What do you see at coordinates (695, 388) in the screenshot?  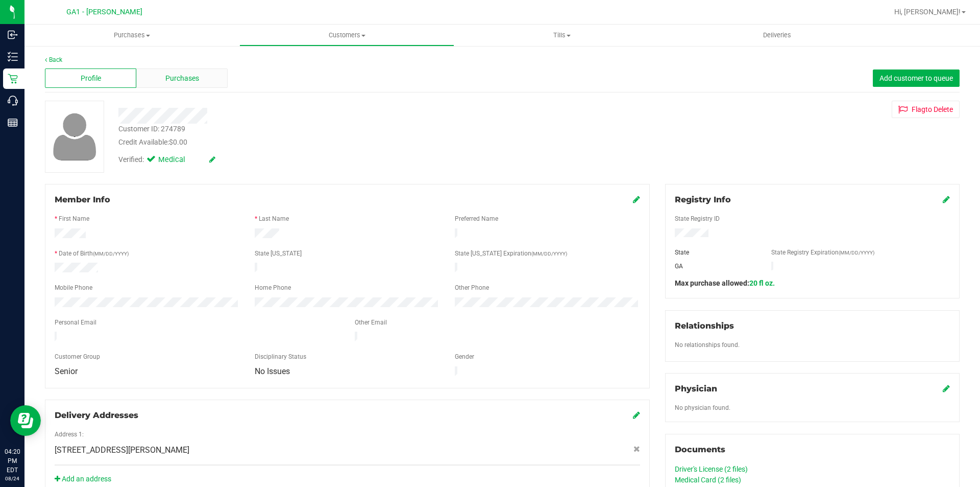 I see `span: Physician` at bounding box center [695, 388].